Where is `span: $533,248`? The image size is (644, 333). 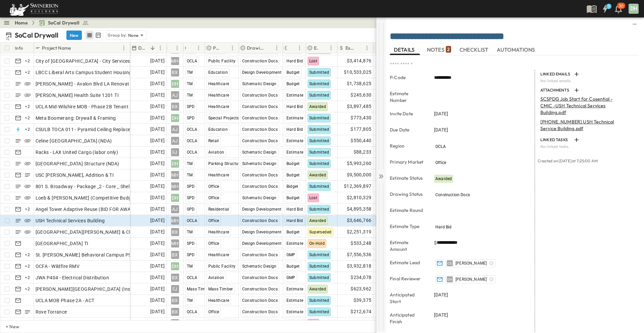
span: $533,248 is located at coordinates (361, 243).